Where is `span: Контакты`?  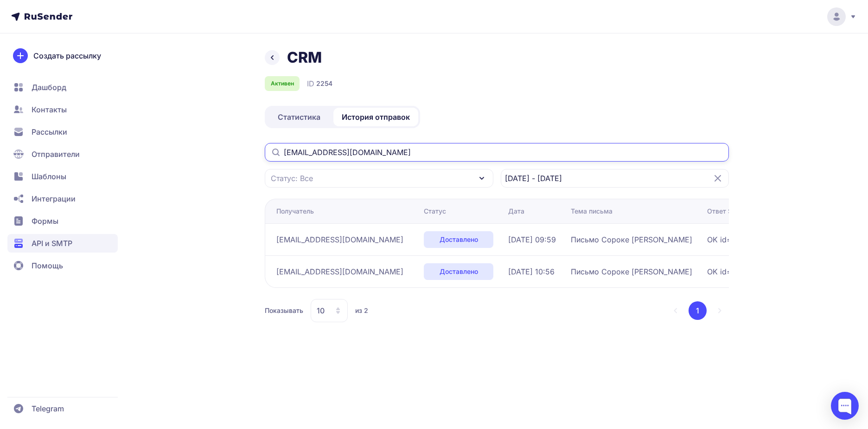
span: Контакты is located at coordinates (49, 110).